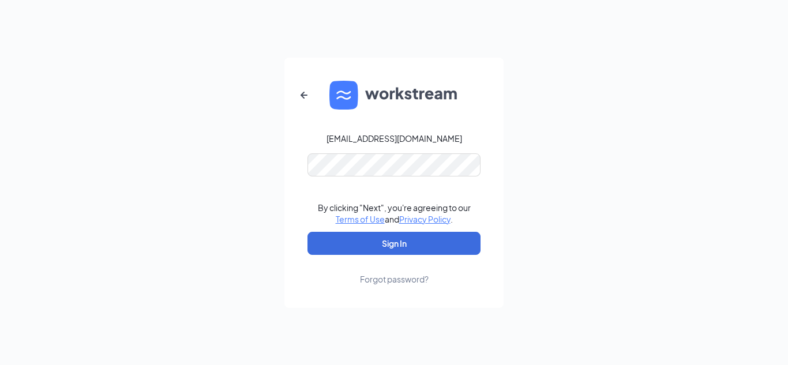 The width and height of the screenshot is (788, 365). Describe the element at coordinates (394, 279) in the screenshot. I see `div: Forgot password?` at that location.